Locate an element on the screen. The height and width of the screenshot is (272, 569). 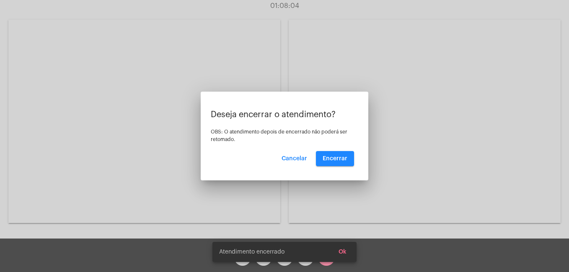
span: OBS: O atendimento depois de encerrado não poderá ser retomado. is located at coordinates (279, 136).